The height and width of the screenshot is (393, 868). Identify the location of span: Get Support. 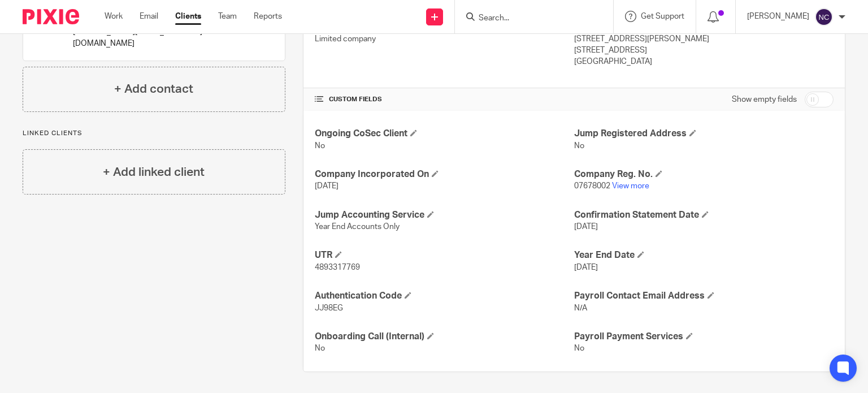
(662, 16).